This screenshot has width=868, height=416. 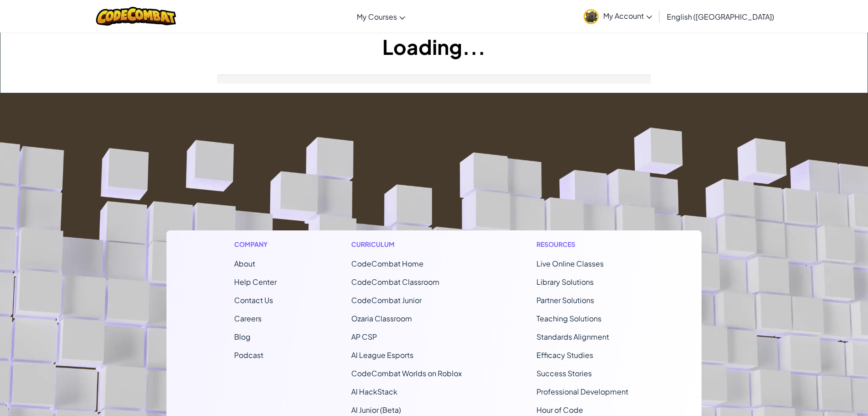 I want to click on a: Partner Solutions, so click(x=565, y=299).